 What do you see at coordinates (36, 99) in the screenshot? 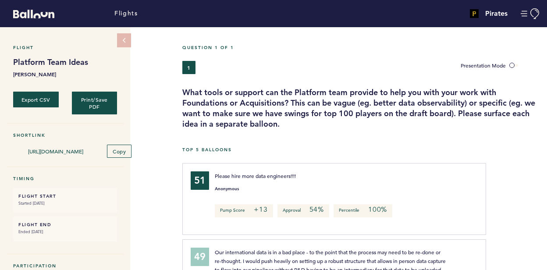
I see `button: Export CSV` at bounding box center [36, 99].